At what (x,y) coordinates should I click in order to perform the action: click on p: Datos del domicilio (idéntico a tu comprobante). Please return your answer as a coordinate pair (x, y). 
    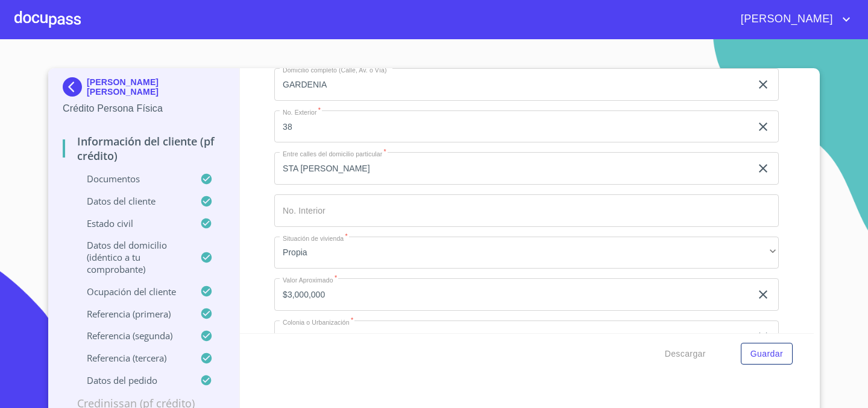
    Looking at the image, I should click on (131, 257).